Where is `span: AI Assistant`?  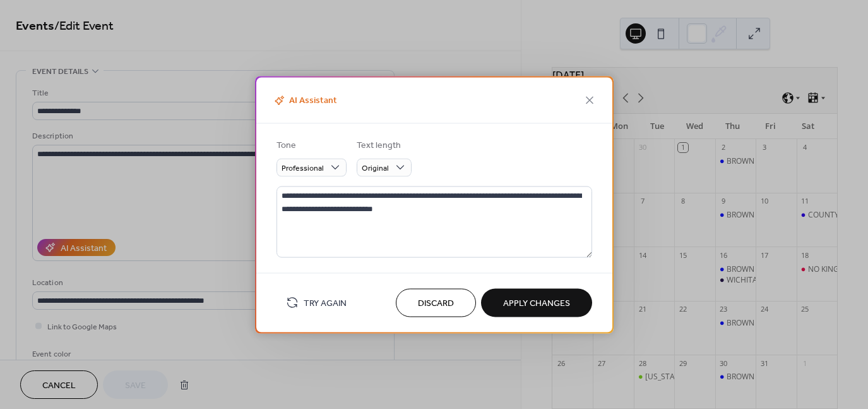
span: AI Assistant is located at coordinates (304, 101).